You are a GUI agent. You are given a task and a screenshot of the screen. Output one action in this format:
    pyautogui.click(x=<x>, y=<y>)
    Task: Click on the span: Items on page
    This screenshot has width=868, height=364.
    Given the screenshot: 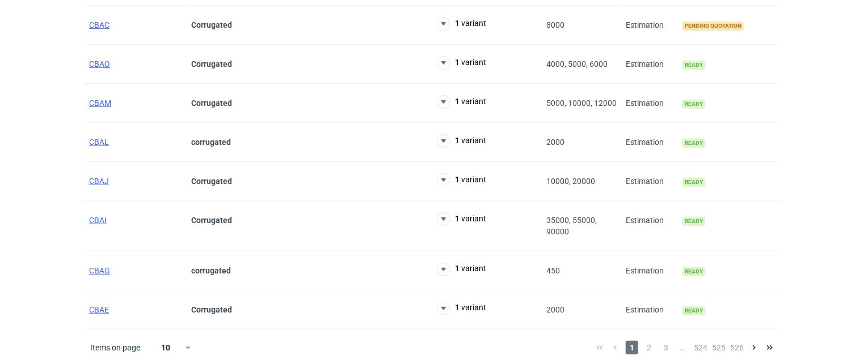 What is the action you would take?
    pyautogui.click(x=115, y=347)
    